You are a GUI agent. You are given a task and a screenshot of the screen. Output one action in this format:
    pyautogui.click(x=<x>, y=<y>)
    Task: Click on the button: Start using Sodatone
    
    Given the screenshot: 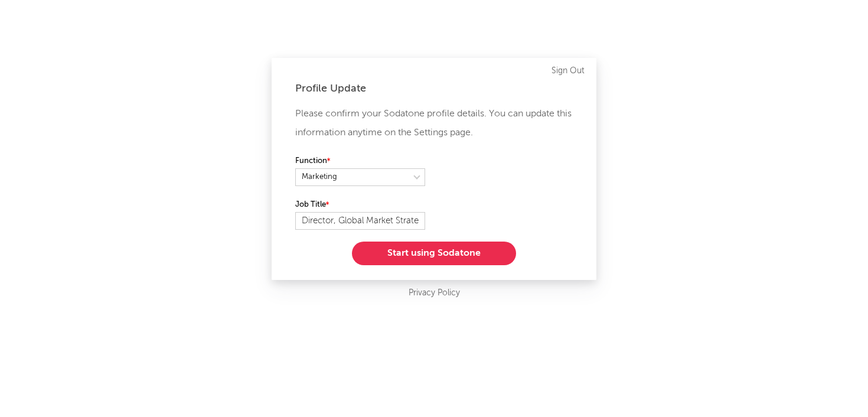 What is the action you would take?
    pyautogui.click(x=434, y=253)
    